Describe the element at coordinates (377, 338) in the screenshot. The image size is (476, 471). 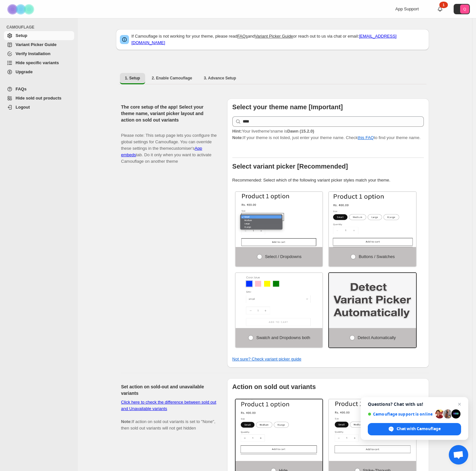
I see `span: Detect Automatically` at that location.